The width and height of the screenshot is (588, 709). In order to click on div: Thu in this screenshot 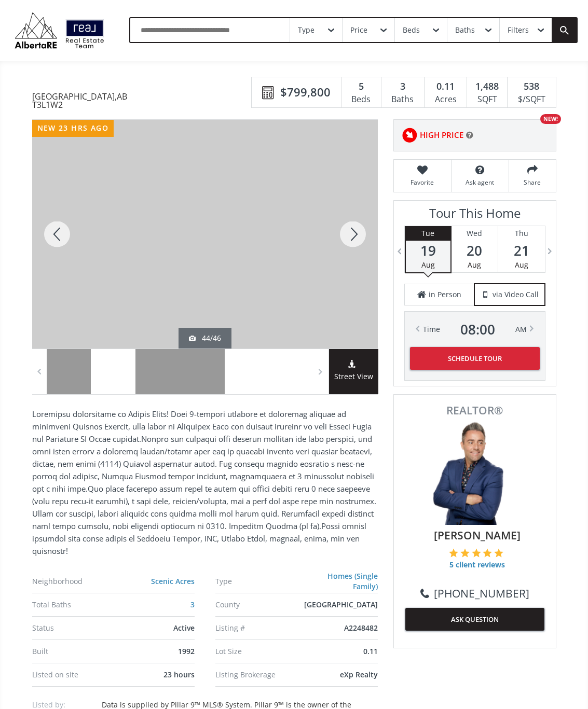, I will do `click(521, 233)`.